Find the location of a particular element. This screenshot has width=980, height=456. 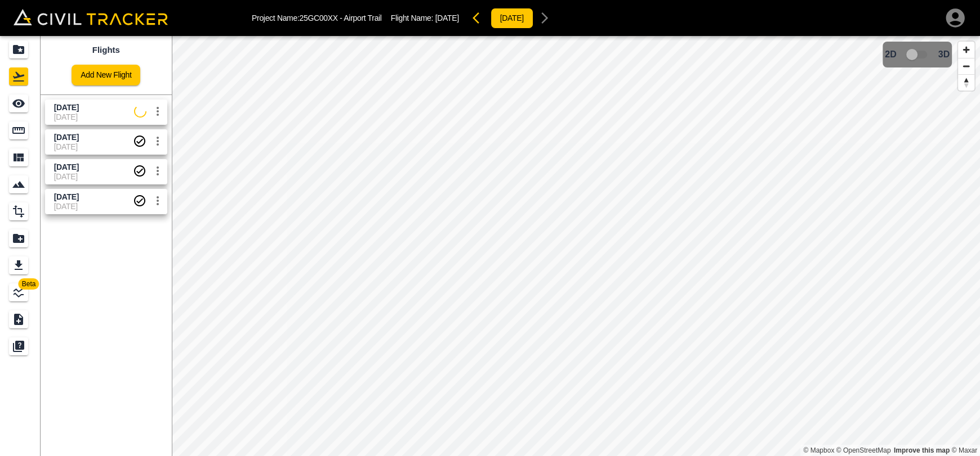

a: Map feedback is located at coordinates (921, 450).